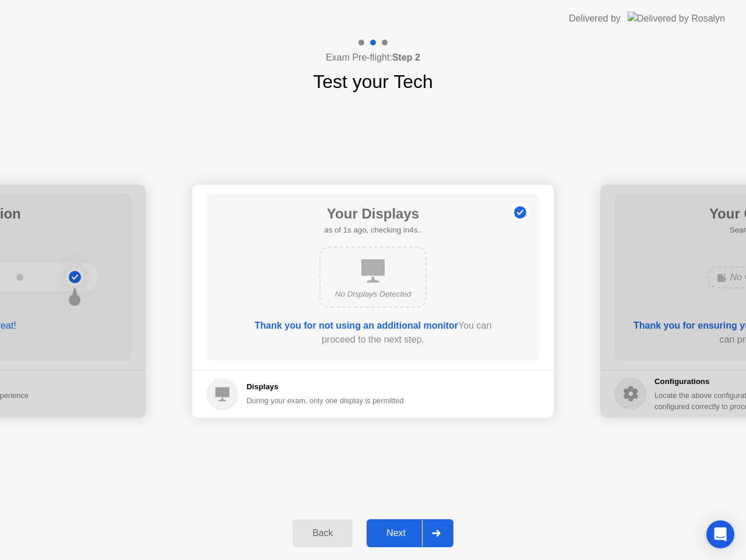 This screenshot has width=746, height=560. I want to click on div: Next, so click(396, 533).